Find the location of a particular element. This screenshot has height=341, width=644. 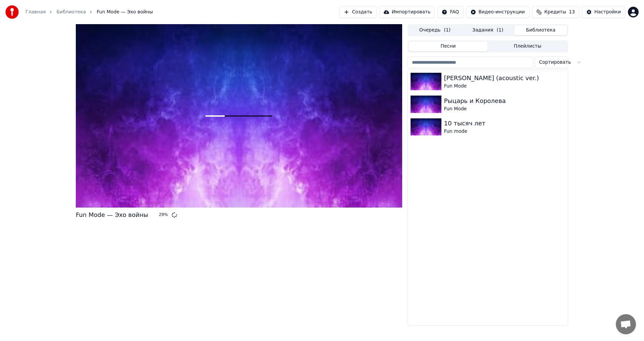

div: Настройки is located at coordinates (607, 12).